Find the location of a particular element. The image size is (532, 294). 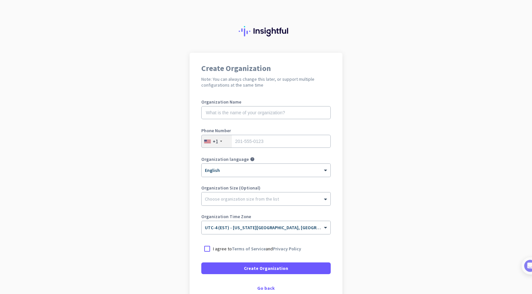

label: Organization Time Zone is located at coordinates (266, 216).